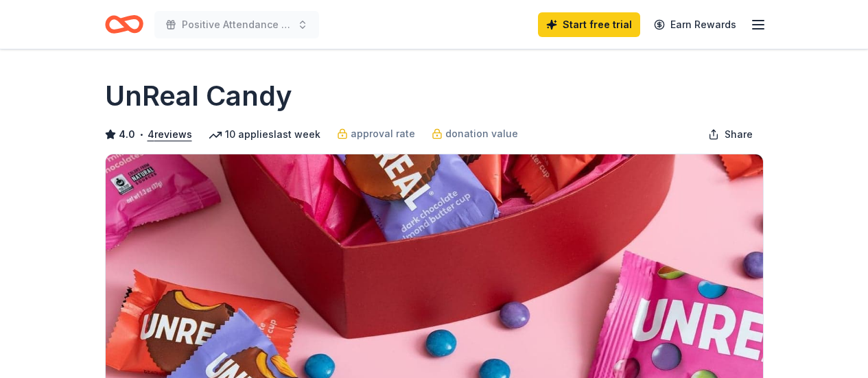  I want to click on span: donation value, so click(482, 133).